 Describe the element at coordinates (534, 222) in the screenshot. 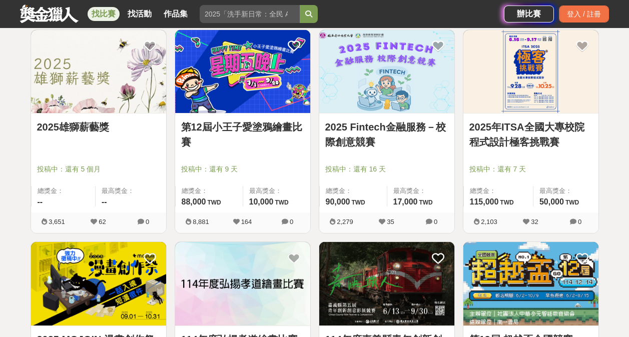

I see `span: 32` at that location.